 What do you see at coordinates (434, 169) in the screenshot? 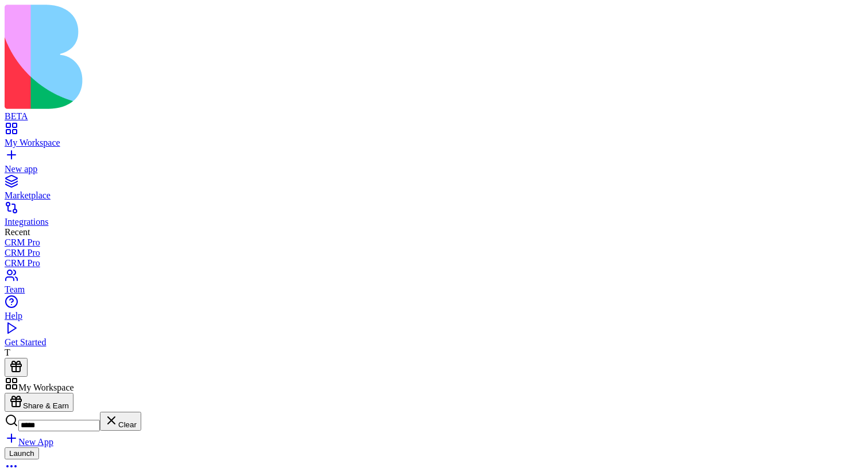
I see `div: New app` at bounding box center [434, 169].